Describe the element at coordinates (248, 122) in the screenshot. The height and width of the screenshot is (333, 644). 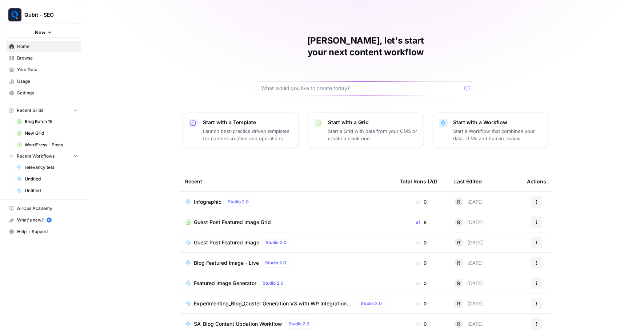
I see `p: Start with a Template` at that location.